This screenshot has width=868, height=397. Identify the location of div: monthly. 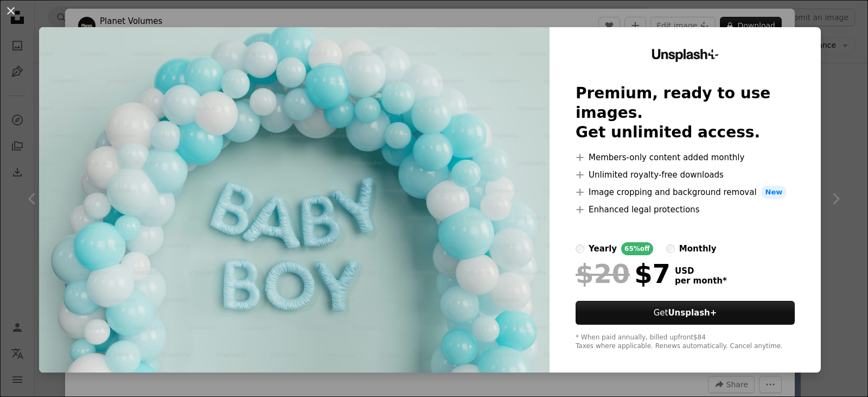
(698, 249).